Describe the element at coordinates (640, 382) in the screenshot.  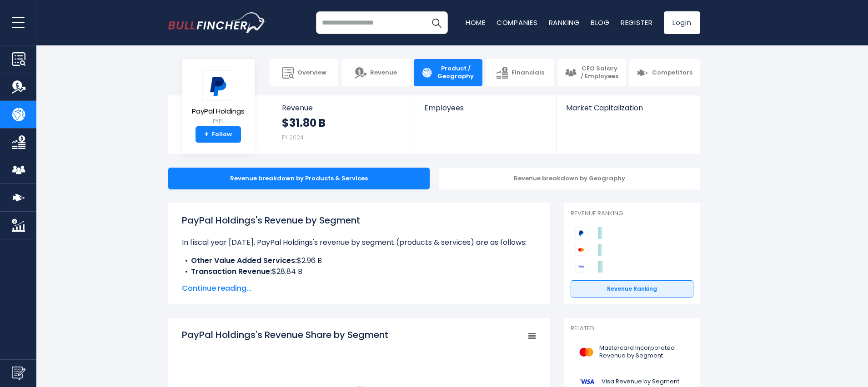
I see `span: Visa Revenue by Segment` at that location.